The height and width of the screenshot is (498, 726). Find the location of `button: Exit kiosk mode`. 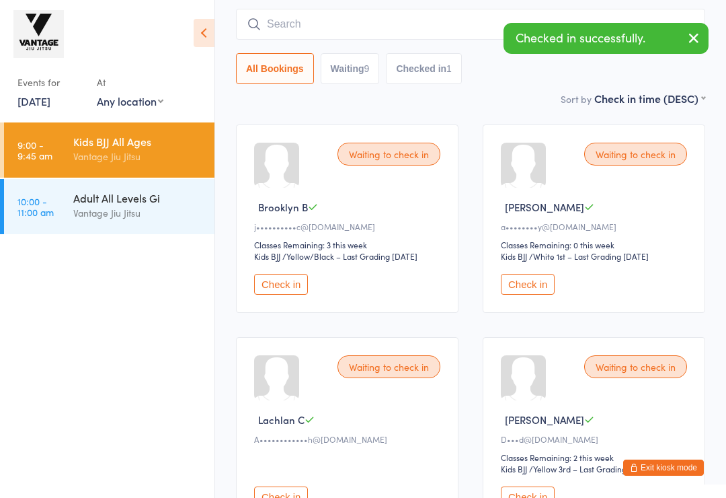

button: Exit kiosk mode is located at coordinates (664, 467).